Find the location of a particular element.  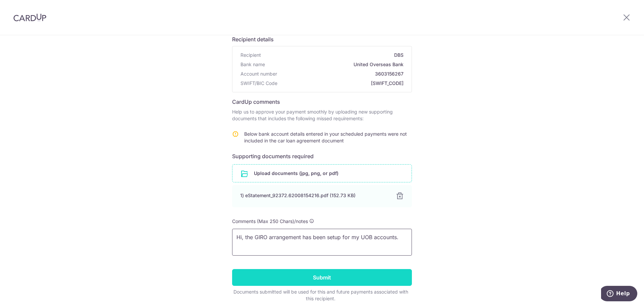

div: Upload documents (jpg, png, or pdf) is located at coordinates (322, 173).